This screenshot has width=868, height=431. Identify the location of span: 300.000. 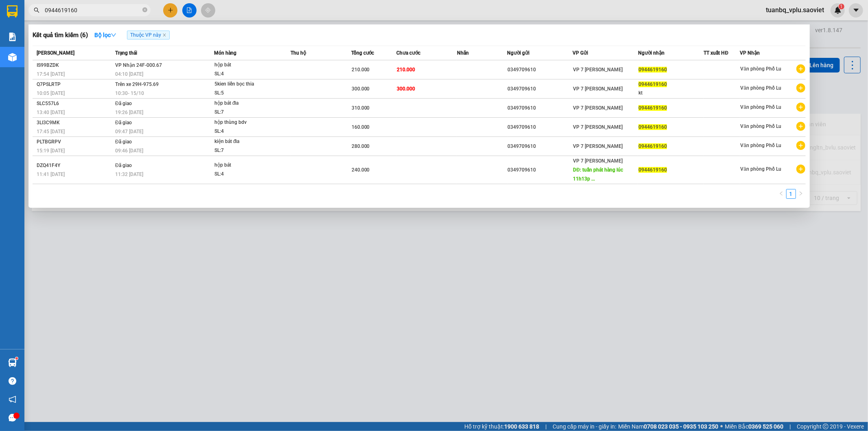
(406, 89).